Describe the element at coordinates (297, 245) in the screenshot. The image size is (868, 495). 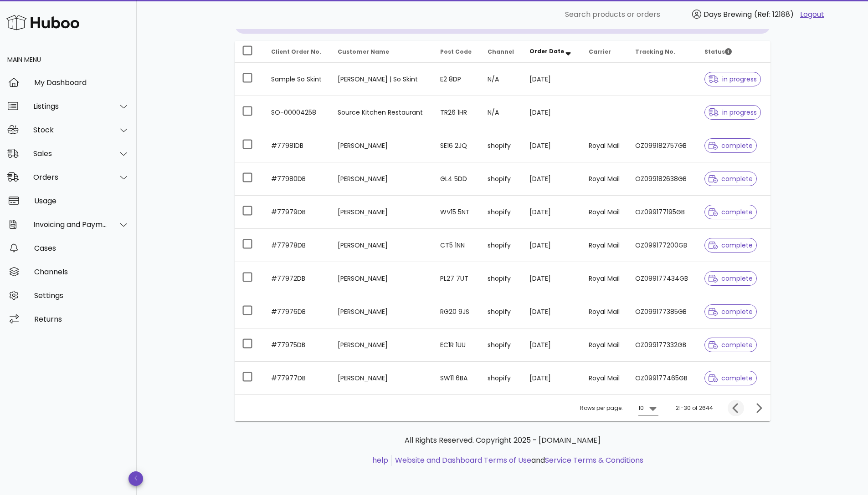
I see `td: #77978DB` at that location.